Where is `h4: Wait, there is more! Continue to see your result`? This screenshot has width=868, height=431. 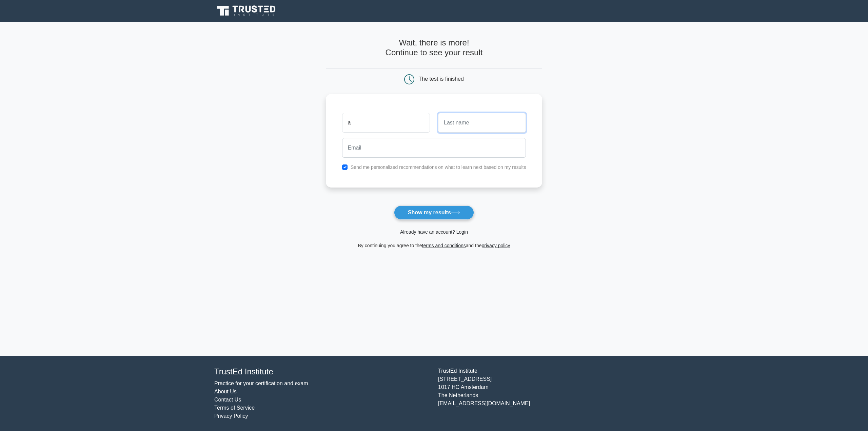
h4: Wait, there is more! Continue to see your result is located at coordinates (434, 48).